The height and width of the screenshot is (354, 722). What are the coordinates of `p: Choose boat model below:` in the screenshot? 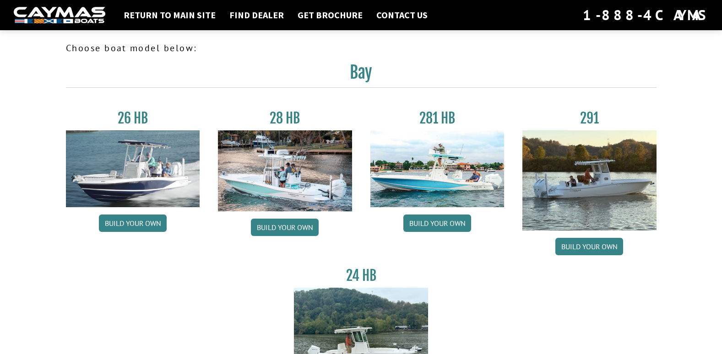 It's located at (361, 48).